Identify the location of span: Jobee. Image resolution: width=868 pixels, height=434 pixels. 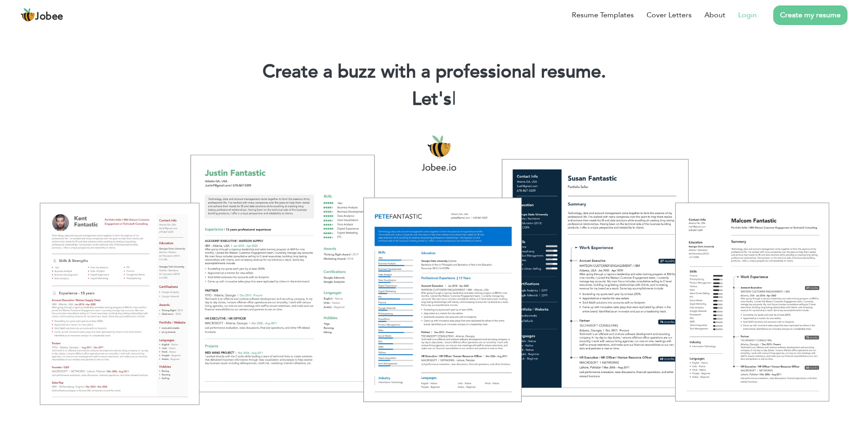
(49, 17).